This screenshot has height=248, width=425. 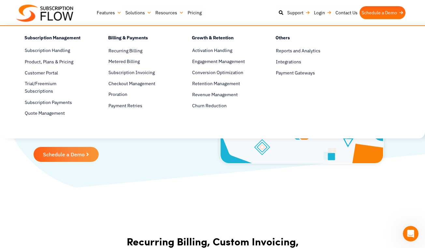 I want to click on a: Proration, so click(x=139, y=95).